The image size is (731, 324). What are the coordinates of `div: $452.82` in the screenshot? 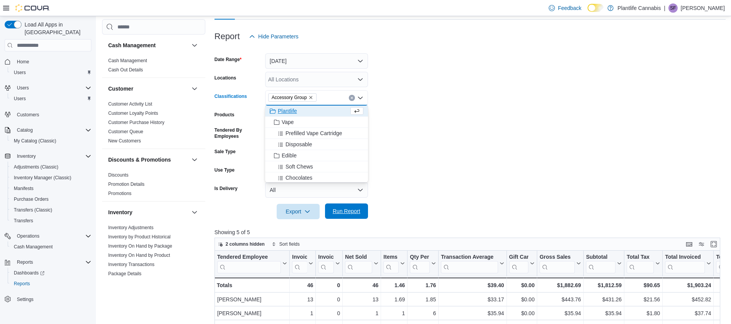 It's located at (688, 299).